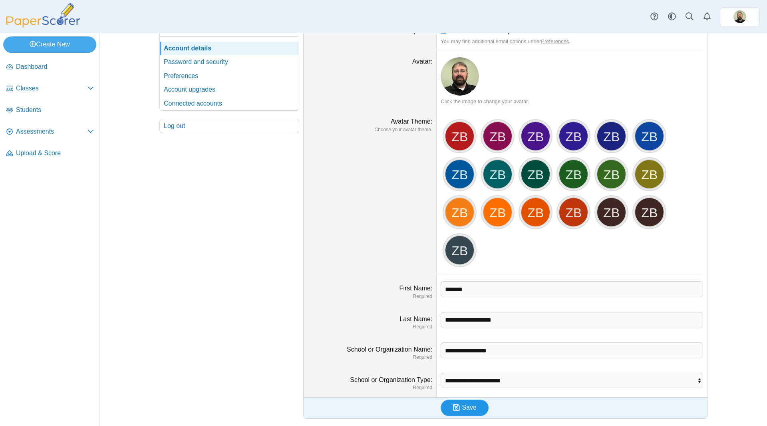 The image size is (767, 426). I want to click on div: Click the image to change your avatar., so click(572, 101).